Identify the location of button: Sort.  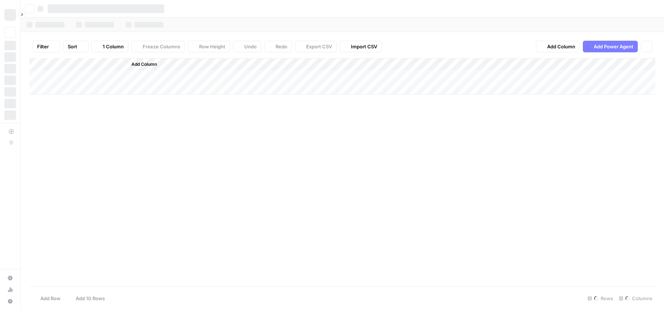
(76, 47).